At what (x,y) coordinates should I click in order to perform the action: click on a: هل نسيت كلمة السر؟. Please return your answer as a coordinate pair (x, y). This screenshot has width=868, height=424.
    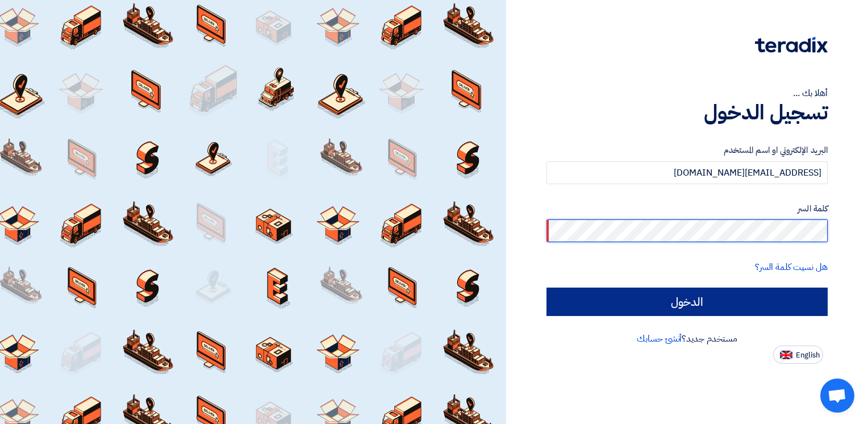
    Looking at the image, I should click on (791, 267).